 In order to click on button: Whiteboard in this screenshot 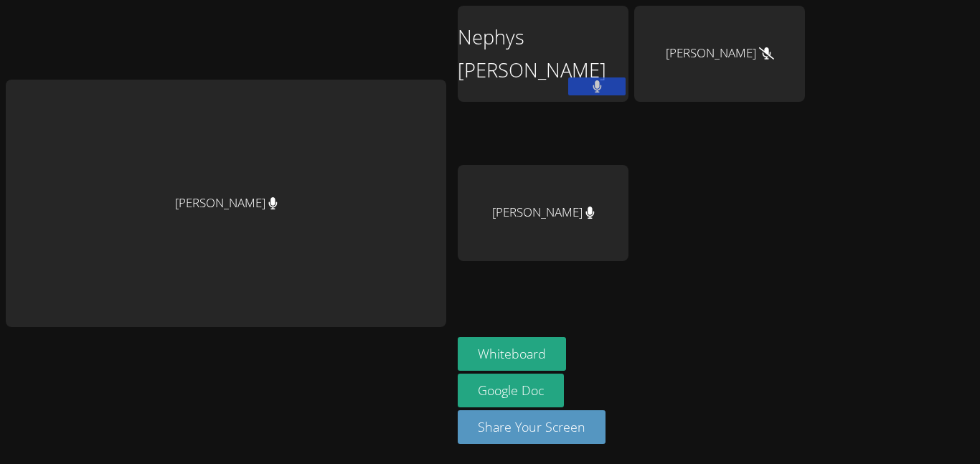, I will do `click(512, 353)`.